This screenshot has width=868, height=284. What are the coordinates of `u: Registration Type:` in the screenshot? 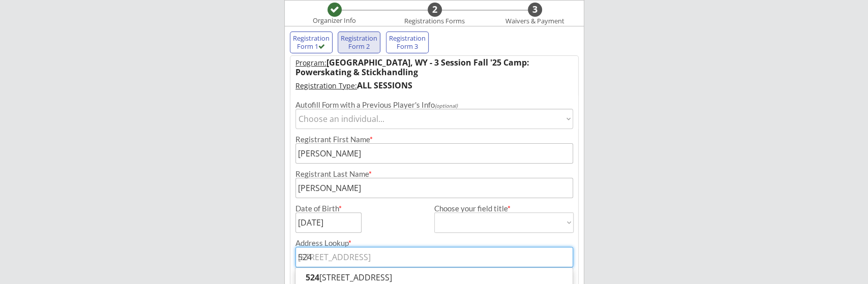 It's located at (326, 85).